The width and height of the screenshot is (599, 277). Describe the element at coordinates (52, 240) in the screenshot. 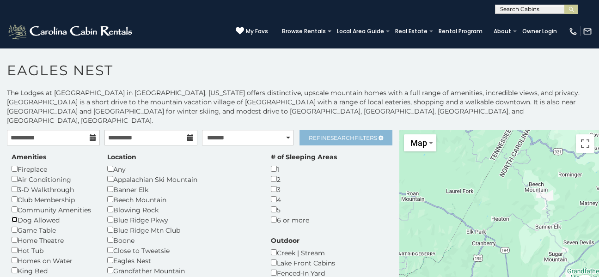

I see `div: Home Theatre` at that location.